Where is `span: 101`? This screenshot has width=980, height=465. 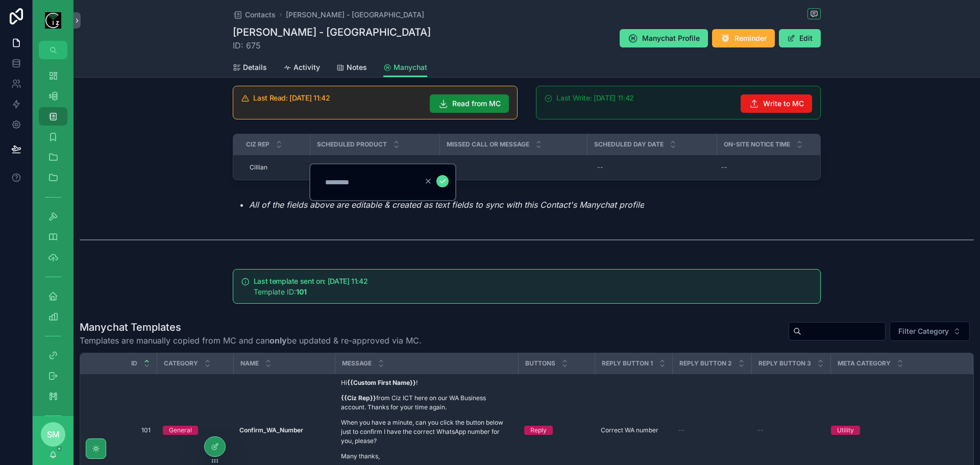 span: 101 is located at coordinates (121, 430).